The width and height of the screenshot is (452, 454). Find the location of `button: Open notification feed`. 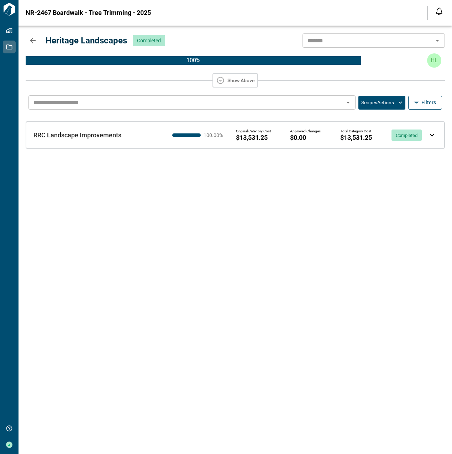

button: Open notification feed is located at coordinates (439, 11).